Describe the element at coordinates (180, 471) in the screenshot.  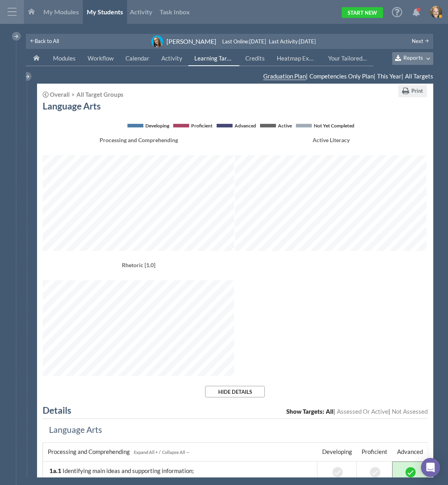
I see `td: Identifying main ideas and supporting information;` at that location.